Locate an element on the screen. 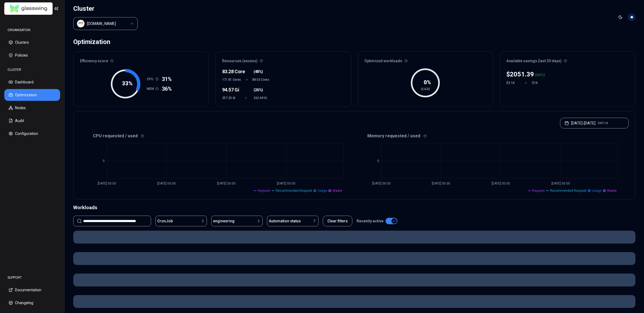 The image size is (644, 313). div: $1K is located at coordinates (538, 83).